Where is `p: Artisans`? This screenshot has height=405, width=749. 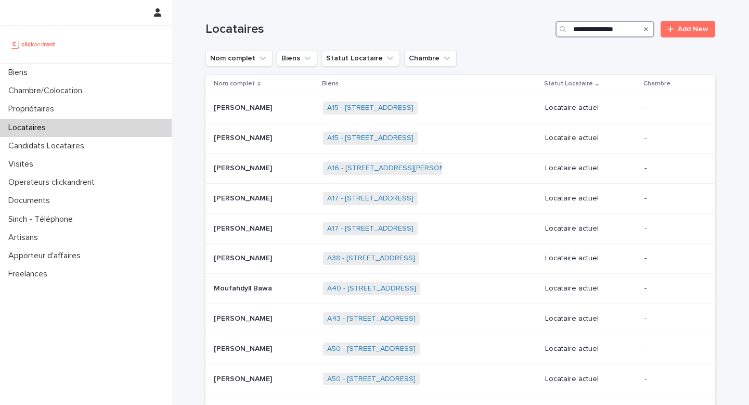 p: Artisans is located at coordinates (25, 237).